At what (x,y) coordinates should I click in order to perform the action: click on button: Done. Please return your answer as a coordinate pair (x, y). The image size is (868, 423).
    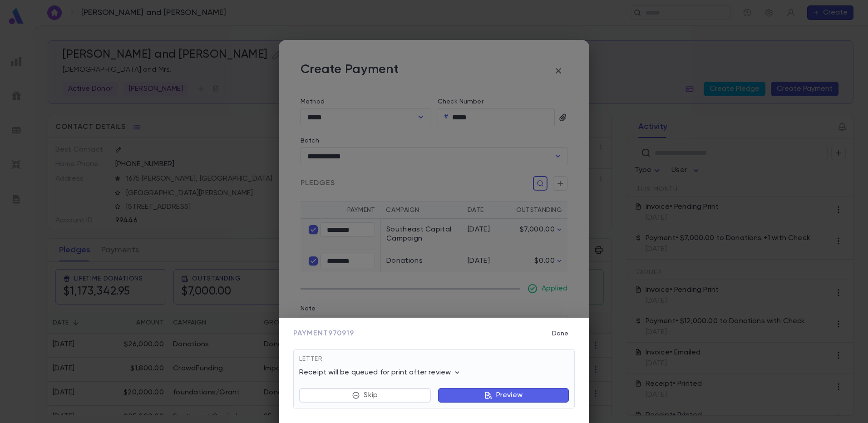
    Looking at the image, I should click on (560, 334).